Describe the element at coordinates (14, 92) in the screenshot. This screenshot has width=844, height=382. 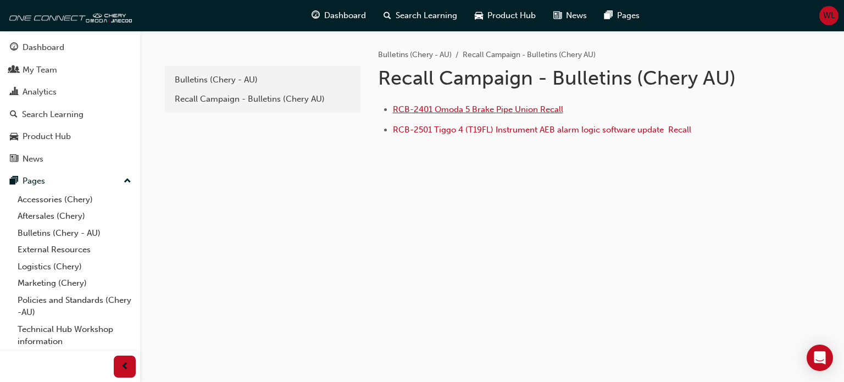
I see `span: chart-icon` at that location.